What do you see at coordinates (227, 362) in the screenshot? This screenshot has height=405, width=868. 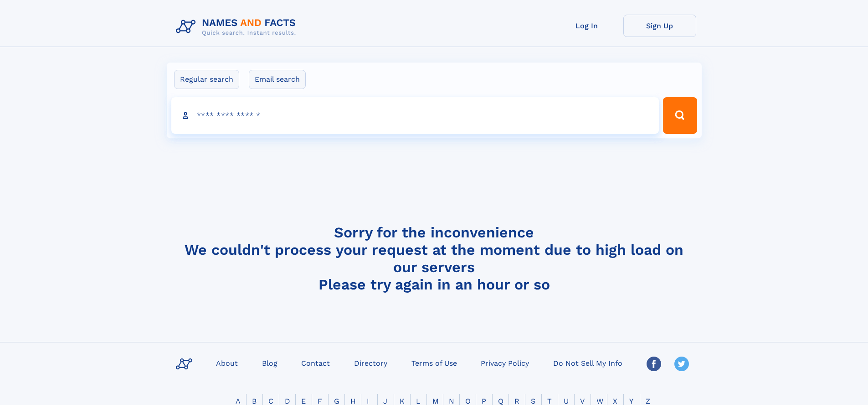 I see `a: About` at bounding box center [227, 362].